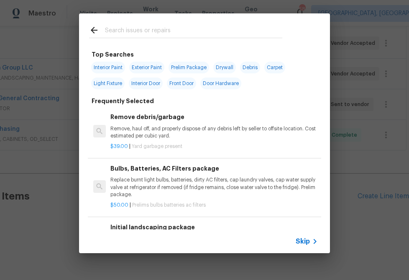 Image resolution: width=409 pixels, height=280 pixels. What do you see at coordinates (214, 168) in the screenshot?
I see `h6: Bulbs, Batteries, AC Filters package` at bounding box center [214, 168].